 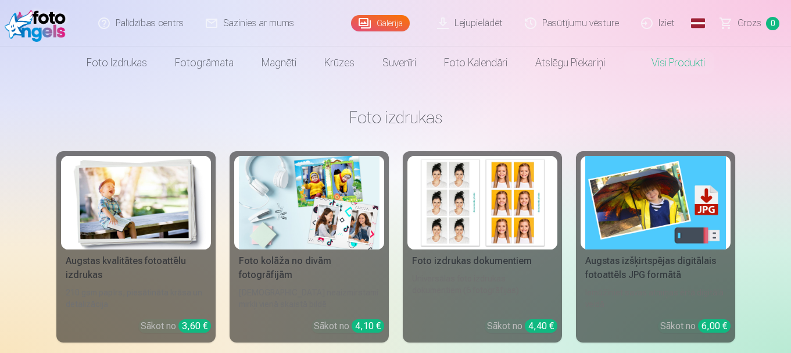 I want to click on span: Grozs, so click(x=749, y=23).